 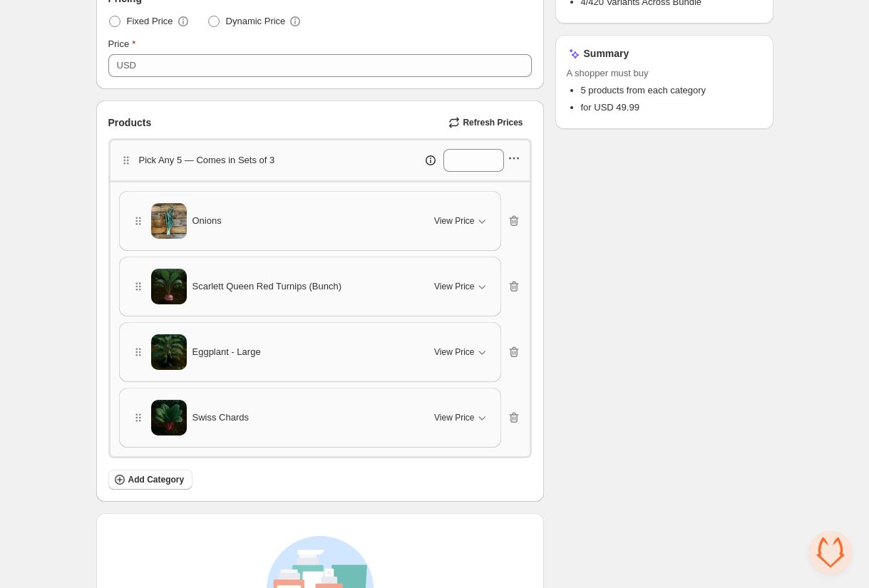 What do you see at coordinates (150, 22) in the screenshot?
I see `span: Fixed Price` at bounding box center [150, 22].